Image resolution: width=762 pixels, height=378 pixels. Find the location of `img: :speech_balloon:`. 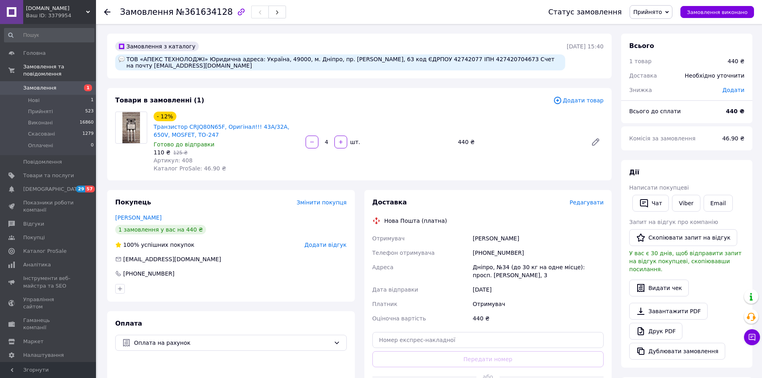

img: :speech_balloon: is located at coordinates (122, 59).